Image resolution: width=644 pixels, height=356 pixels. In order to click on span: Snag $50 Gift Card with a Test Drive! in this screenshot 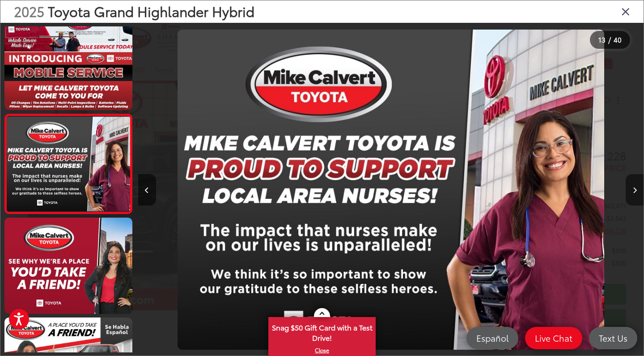, I will do `click(322, 331)`.